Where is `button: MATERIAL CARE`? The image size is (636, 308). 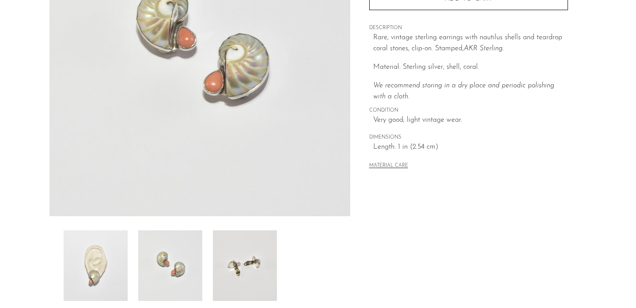
button: MATERIAL CARE is located at coordinates (388, 166).